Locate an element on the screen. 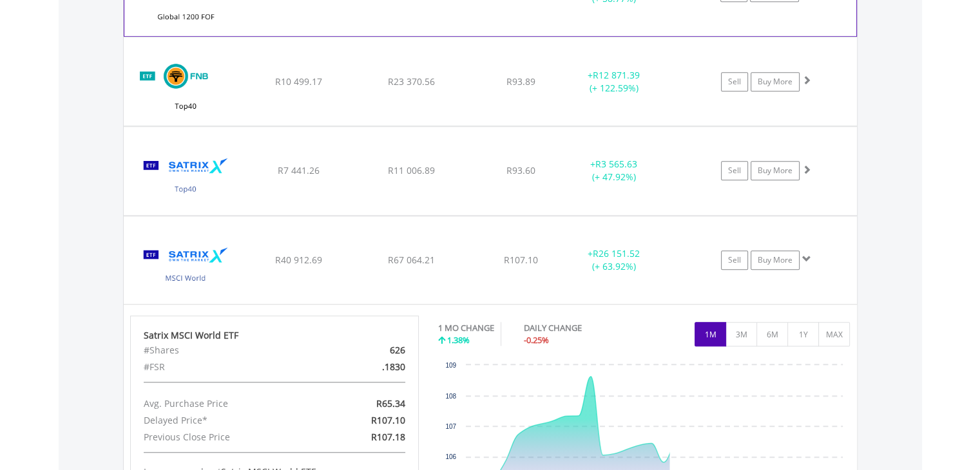 Image resolution: width=980 pixels, height=470 pixels. text: 106 is located at coordinates (450, 456).